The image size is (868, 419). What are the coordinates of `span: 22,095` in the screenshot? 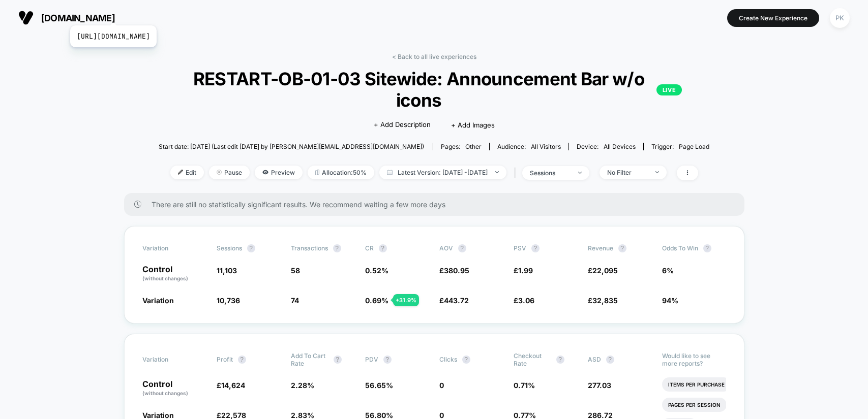 It's located at (605, 270).